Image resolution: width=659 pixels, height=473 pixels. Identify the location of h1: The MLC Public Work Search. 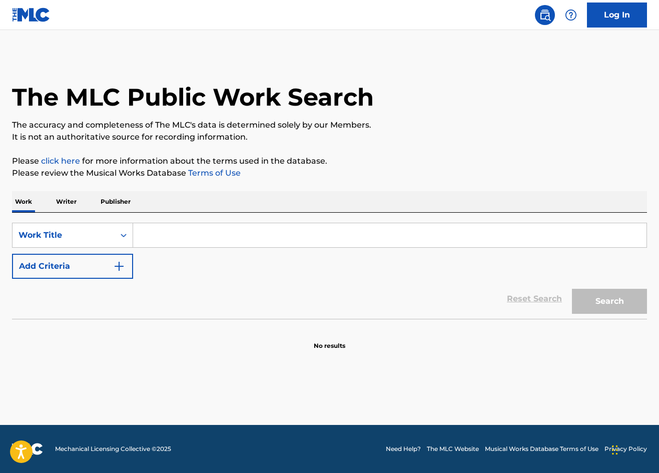
(193, 97).